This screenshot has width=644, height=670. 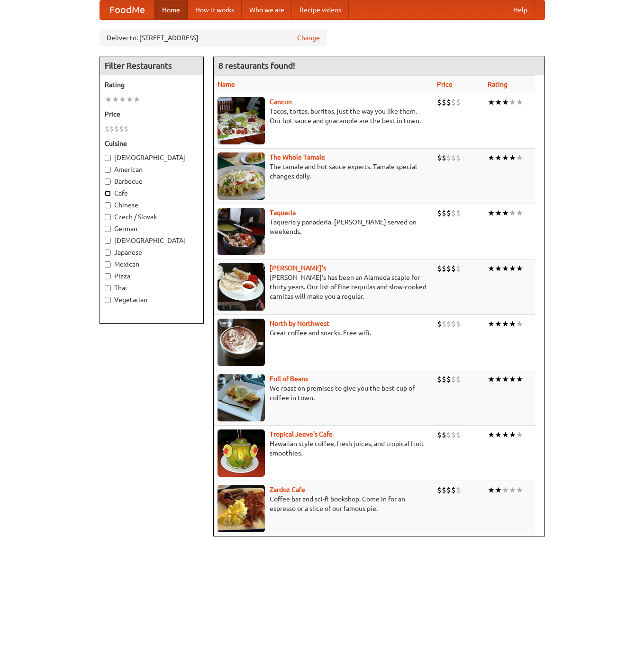 I want to click on p: Tacos, tortas, burritos, just the way you like them. Our hot sauce and guacamole are the best in ..., so click(x=323, y=116).